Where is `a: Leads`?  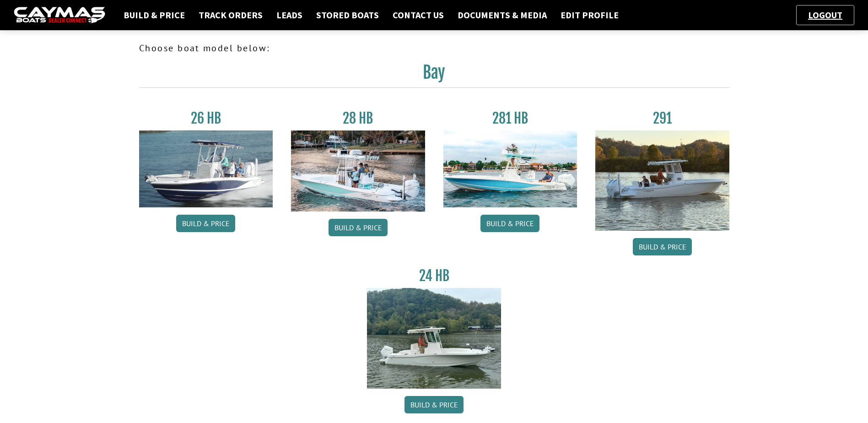
a: Leads is located at coordinates (290, 15).